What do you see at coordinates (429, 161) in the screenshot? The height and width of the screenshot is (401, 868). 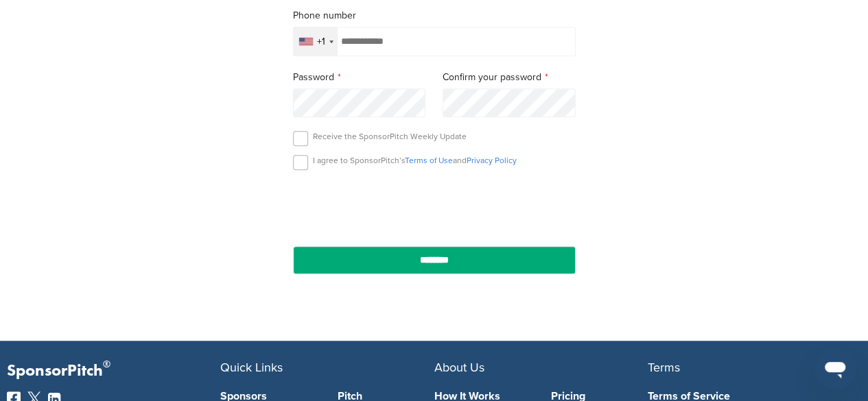 I see `a: Terms of Use` at bounding box center [429, 161].